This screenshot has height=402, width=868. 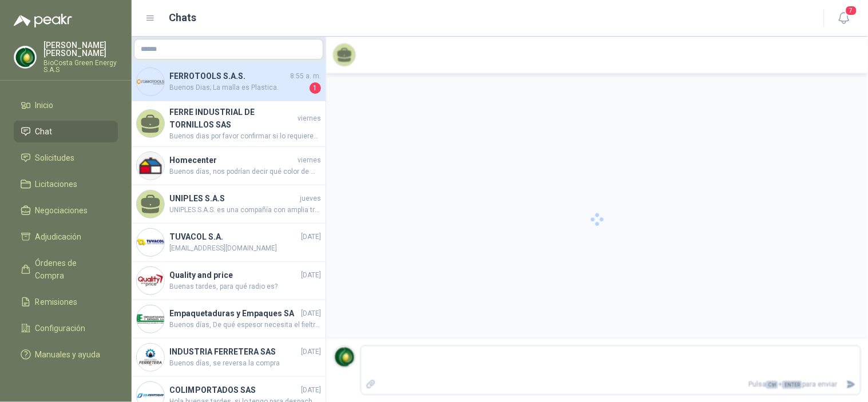 I want to click on a: Negociaciones, so click(x=66, y=210).